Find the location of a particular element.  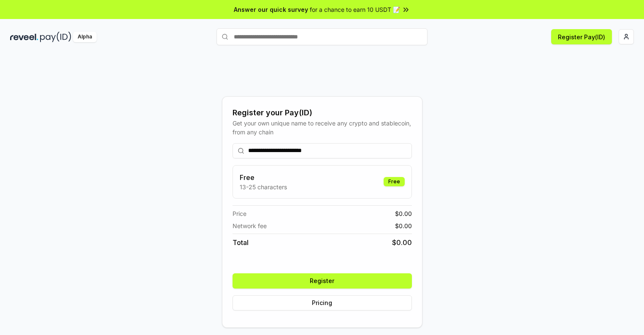

div: Alpha is located at coordinates (85, 37).